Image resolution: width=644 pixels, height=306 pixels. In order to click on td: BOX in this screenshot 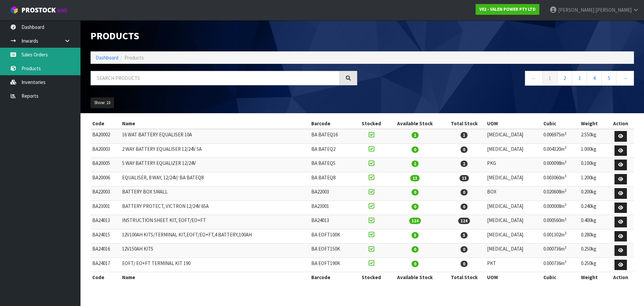, I will do `click(513, 193)`.